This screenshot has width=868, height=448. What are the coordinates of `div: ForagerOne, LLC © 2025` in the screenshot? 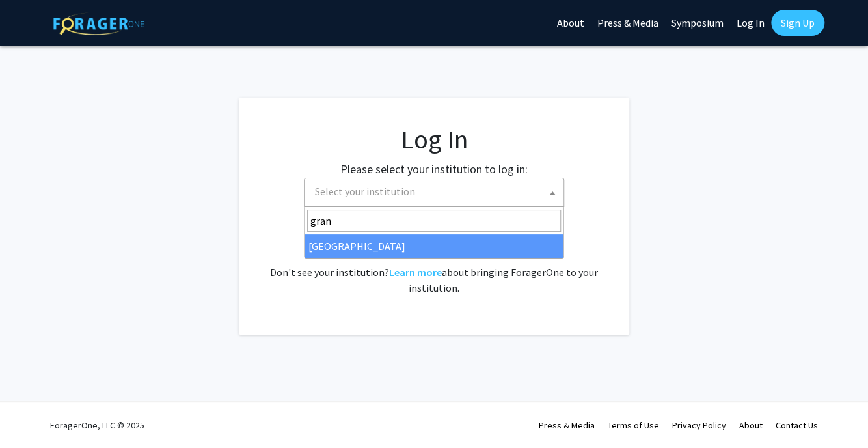 It's located at (97, 425).